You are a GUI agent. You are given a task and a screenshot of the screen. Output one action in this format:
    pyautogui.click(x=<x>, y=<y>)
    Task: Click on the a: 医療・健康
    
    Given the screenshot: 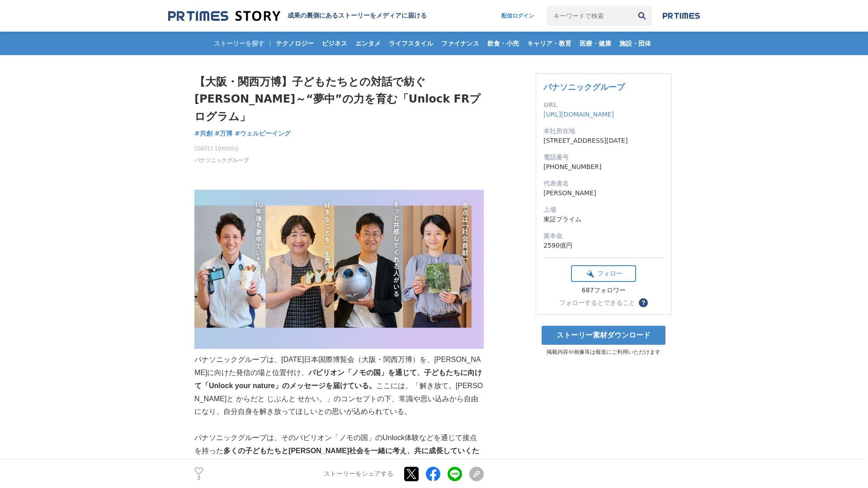 What is the action you would take?
    pyautogui.click(x=596, y=43)
    